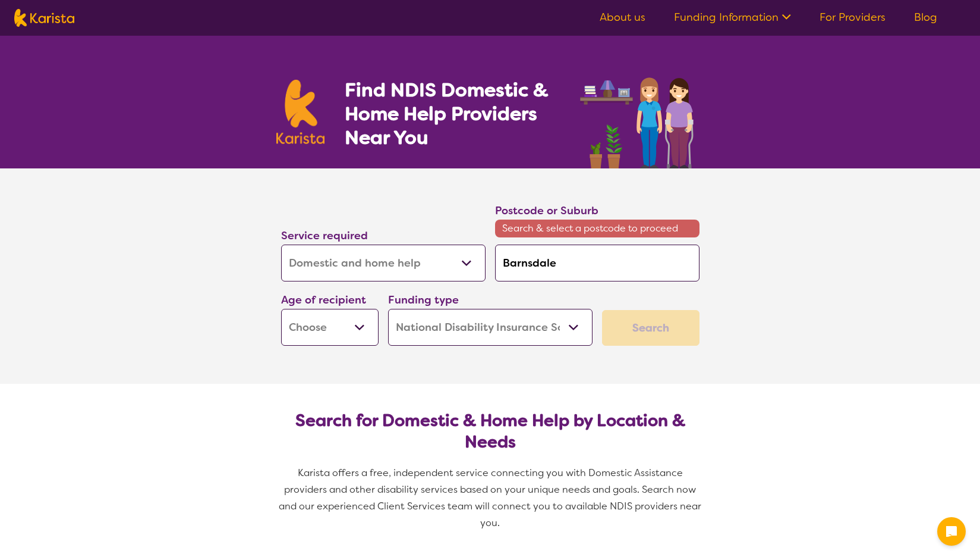  Describe the element at coordinates (733, 17) in the screenshot. I see `a: Funding Information` at that location.